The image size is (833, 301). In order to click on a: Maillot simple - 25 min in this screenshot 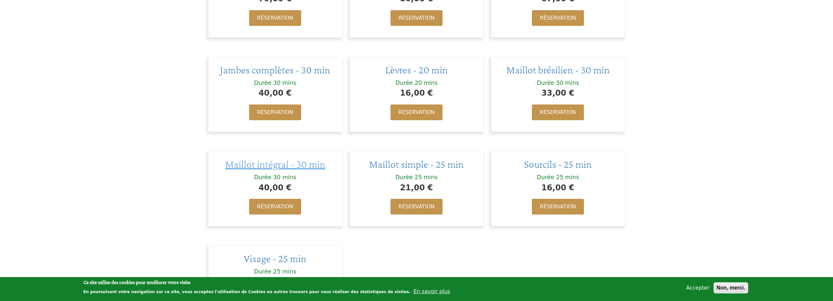, I will do `click(416, 164)`.